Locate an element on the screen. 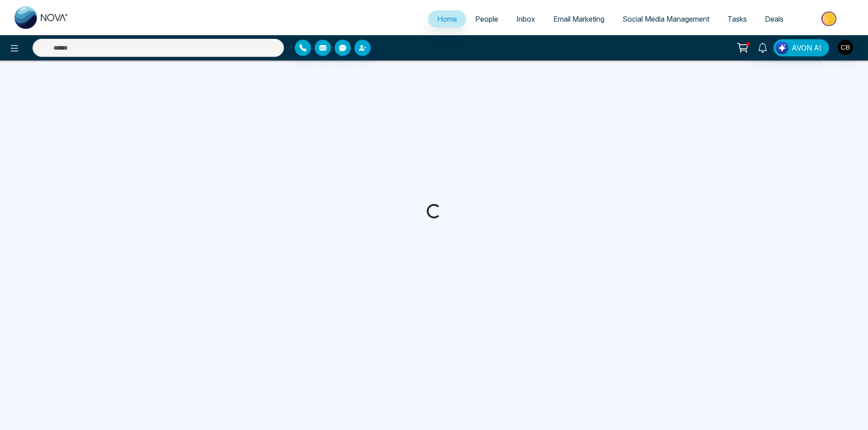  span: Inbox is located at coordinates (526, 19).